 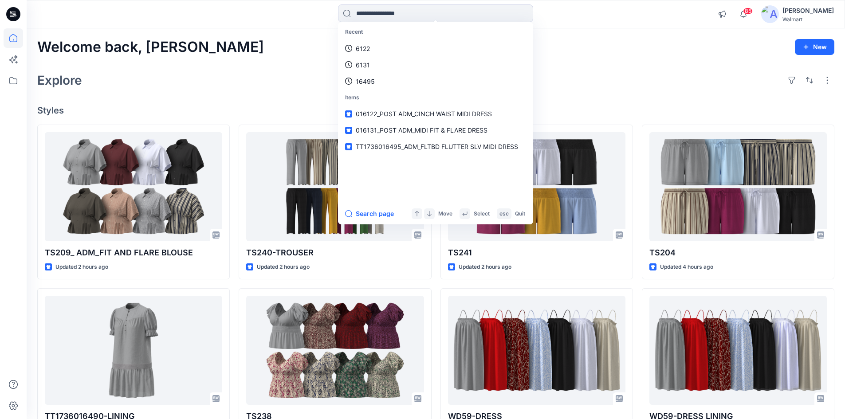 I want to click on a: 016122_POST ADM_CINCH WAIST MIDI DRESS, so click(x=436, y=114).